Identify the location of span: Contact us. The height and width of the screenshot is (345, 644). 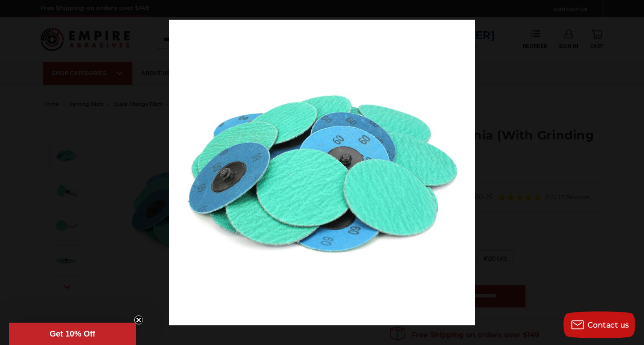
(608, 325).